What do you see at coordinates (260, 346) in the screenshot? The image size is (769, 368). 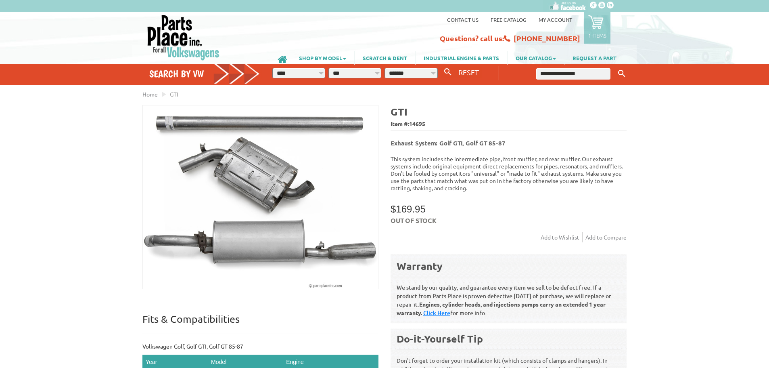 I see `p: Volkswagen Golf, Golf GTI, Golf GT 85-87` at bounding box center [260, 346].